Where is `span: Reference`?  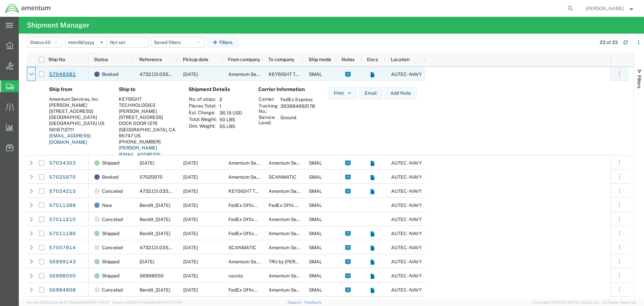 span: Reference is located at coordinates (151, 59).